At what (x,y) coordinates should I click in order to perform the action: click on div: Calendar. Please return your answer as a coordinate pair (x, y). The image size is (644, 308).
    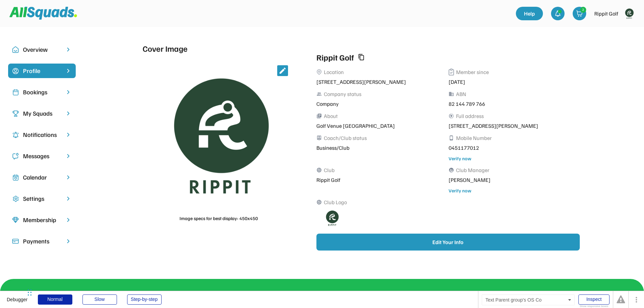
    Looking at the image, I should click on (42, 177).